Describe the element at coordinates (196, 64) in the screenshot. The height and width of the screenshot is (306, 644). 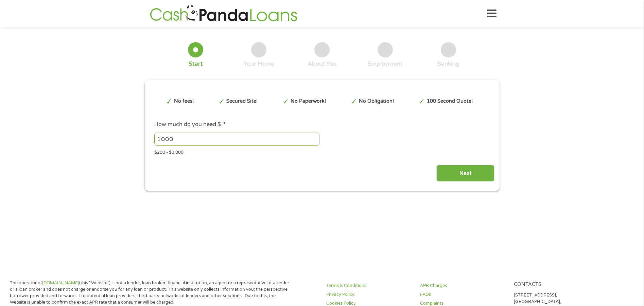
I see `div: Start` at that location.